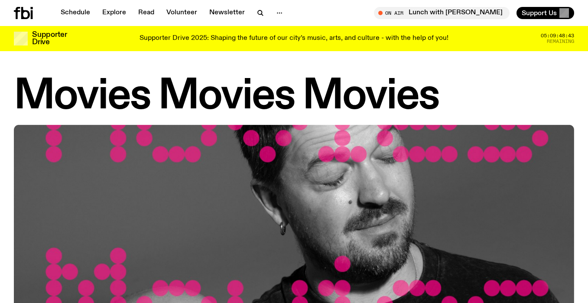  I want to click on a: Explore, so click(114, 13).